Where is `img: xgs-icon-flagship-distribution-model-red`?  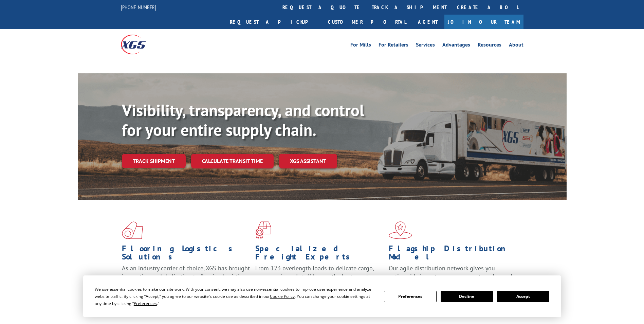
img: xgs-icon-flagship-distribution-model-red is located at coordinates (401, 230).